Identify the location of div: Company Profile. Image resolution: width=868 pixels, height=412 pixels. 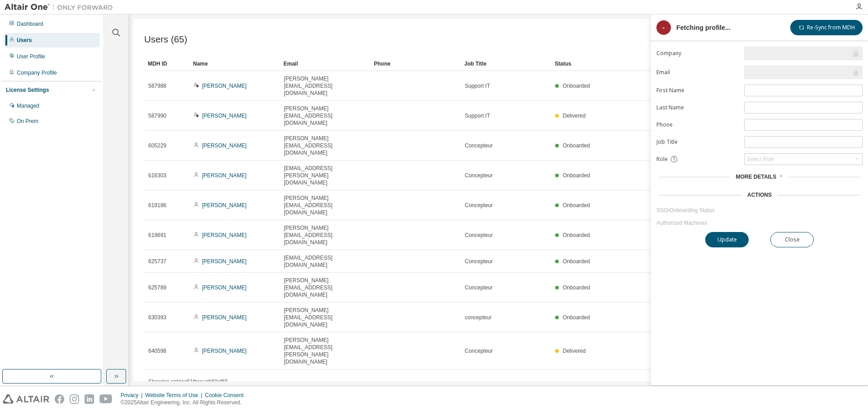
(36, 73).